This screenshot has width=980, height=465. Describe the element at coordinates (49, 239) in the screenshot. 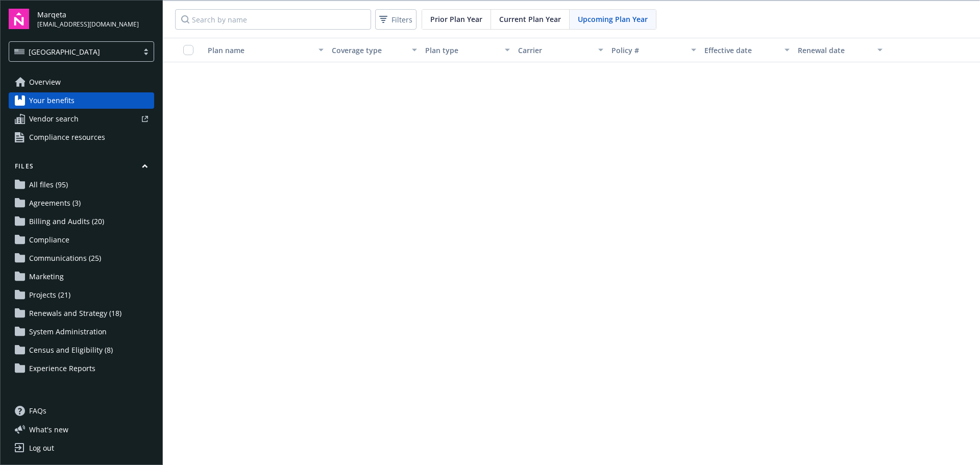

I see `span: Compliance` at that location.